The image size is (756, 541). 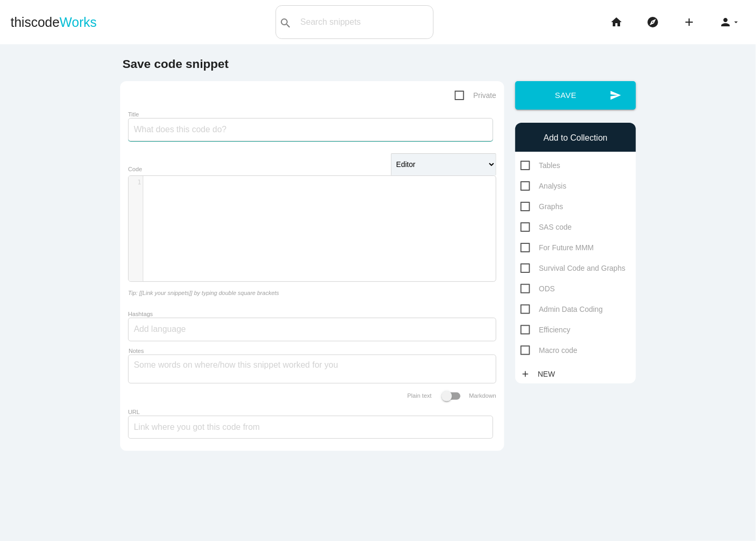 What do you see at coordinates (311, 427) in the screenshot?
I see `input: Link where you got this code from` at bounding box center [311, 427].